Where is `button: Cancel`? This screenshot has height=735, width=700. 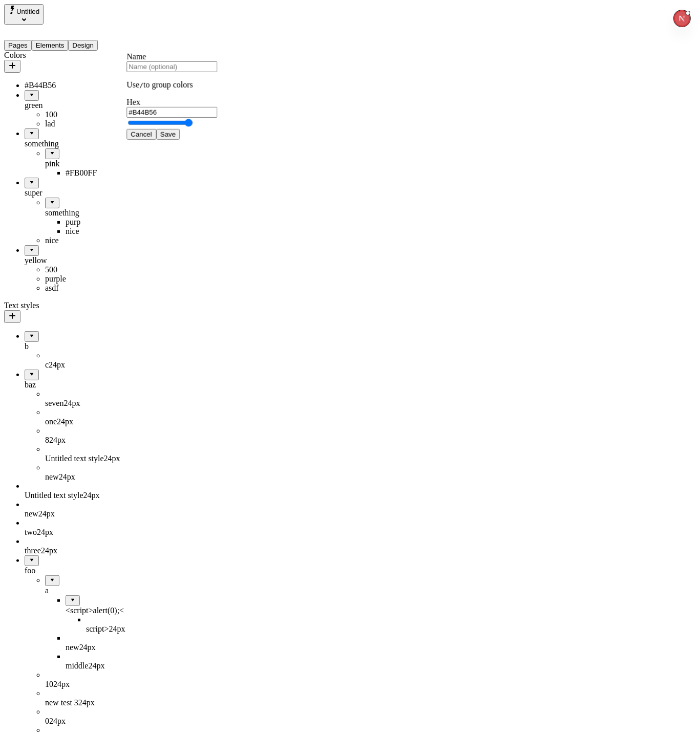 button: Cancel is located at coordinates (141, 134).